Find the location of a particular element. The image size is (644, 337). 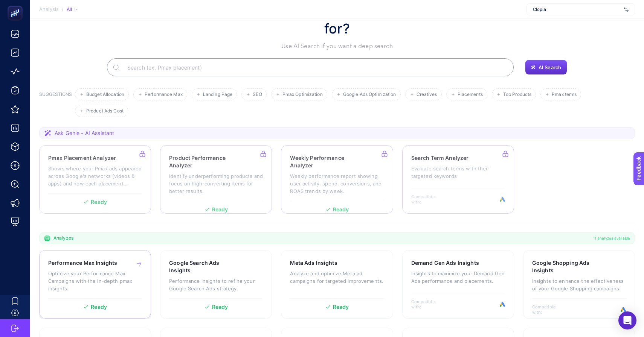

a: Search Term AnalyzerEvaluate search terms with their targeted keywordsCompatible with: is located at coordinates (458, 179).